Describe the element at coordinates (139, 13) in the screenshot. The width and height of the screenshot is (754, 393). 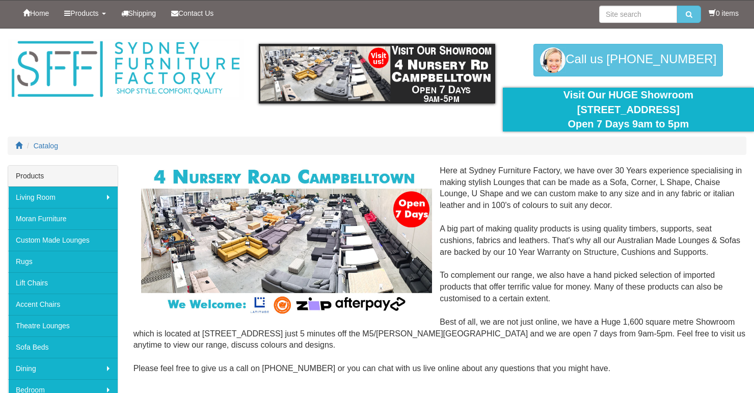
I see `a: Shipping` at that location.